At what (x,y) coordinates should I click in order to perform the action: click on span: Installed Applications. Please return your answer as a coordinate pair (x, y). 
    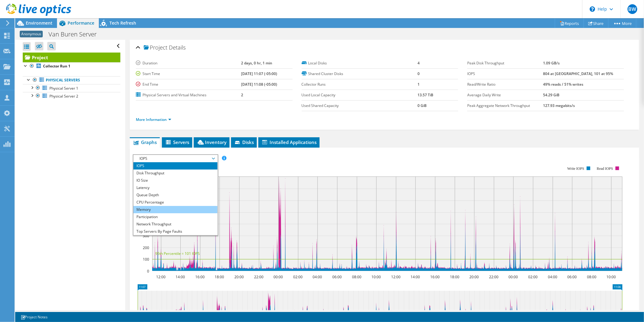
    Looking at the image, I should click on (289, 142).